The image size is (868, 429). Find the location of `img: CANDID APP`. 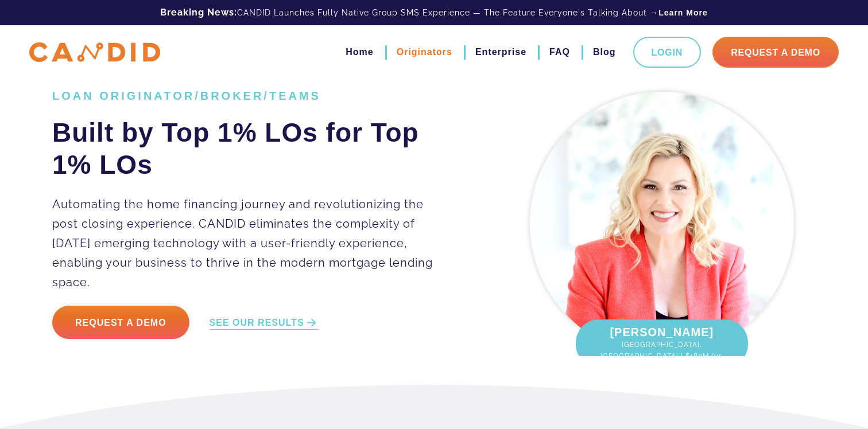

img: CANDID APP is located at coordinates (95, 52).